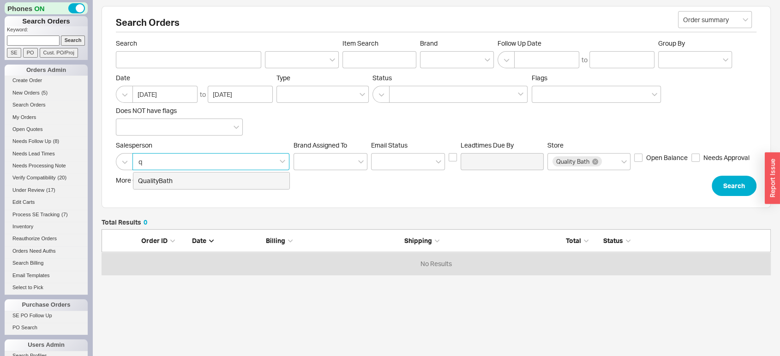 This screenshot has width=780, height=356. What do you see at coordinates (46, 166) in the screenshot?
I see `a: Needs Processing Note` at bounding box center [46, 166].